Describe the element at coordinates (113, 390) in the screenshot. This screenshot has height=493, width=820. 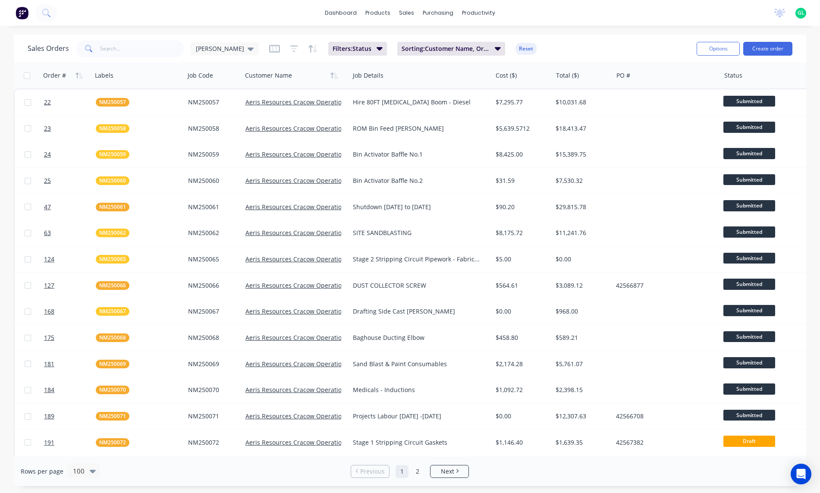
I see `span: NM250070` at that location.